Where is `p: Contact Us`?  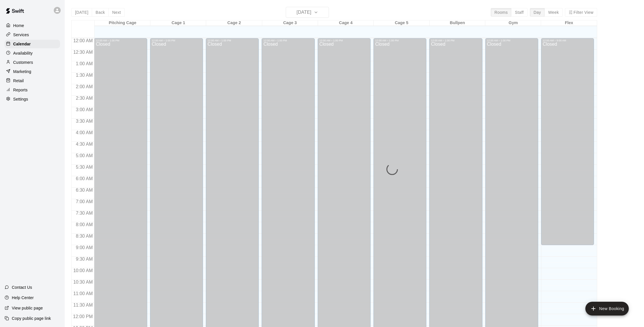 p: Contact Us is located at coordinates (22, 287).